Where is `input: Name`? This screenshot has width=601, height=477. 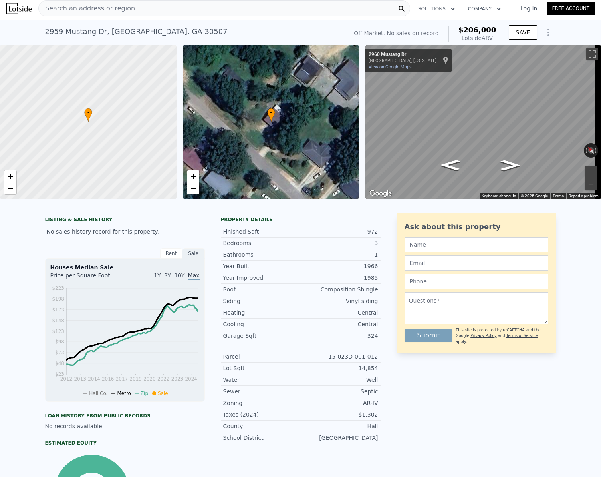 input: Name is located at coordinates (477, 244).